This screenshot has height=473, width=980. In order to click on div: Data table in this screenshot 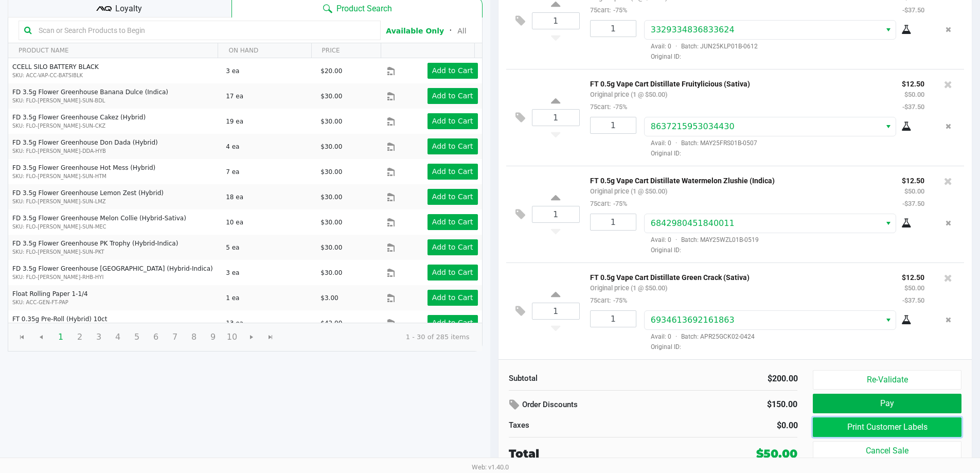, I will do `click(245, 183)`.